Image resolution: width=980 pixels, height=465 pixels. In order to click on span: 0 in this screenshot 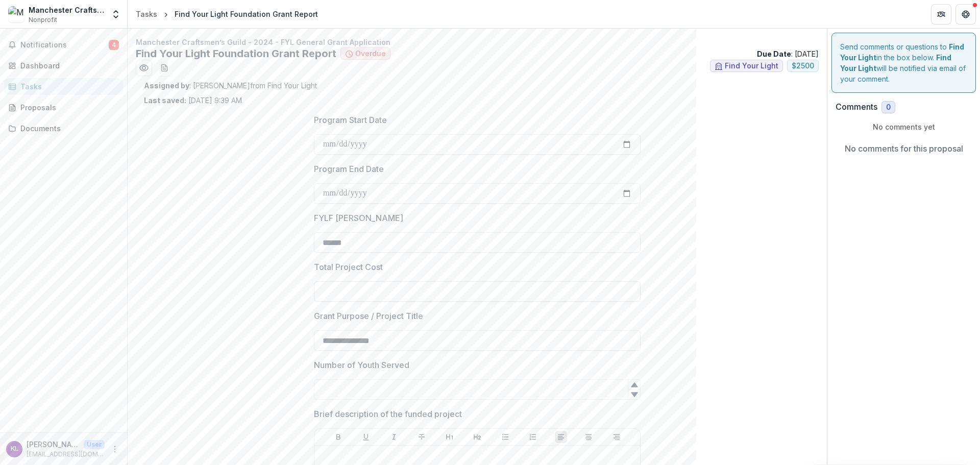, I will do `click(888, 107)`.